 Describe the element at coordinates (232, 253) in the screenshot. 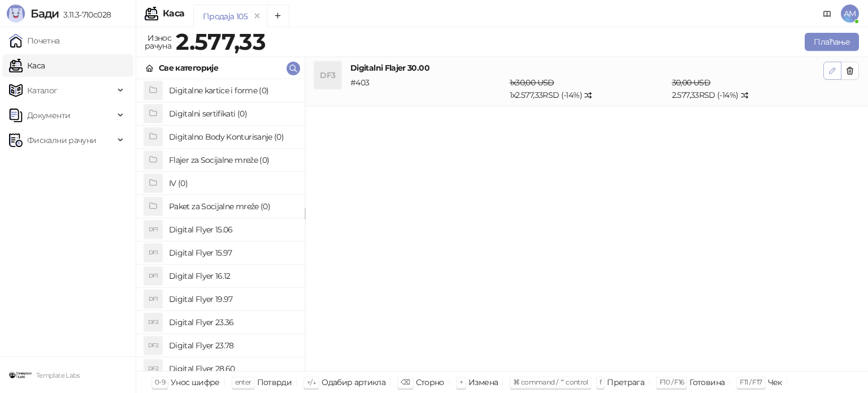

I see `h4: Digital Flyer 15.97` at that location.